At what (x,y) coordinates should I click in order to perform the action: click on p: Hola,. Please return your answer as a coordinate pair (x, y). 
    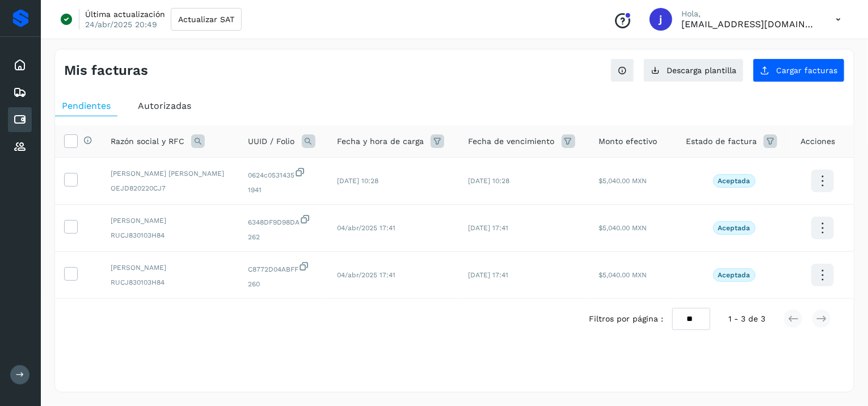
    Looking at the image, I should click on (750, 13).